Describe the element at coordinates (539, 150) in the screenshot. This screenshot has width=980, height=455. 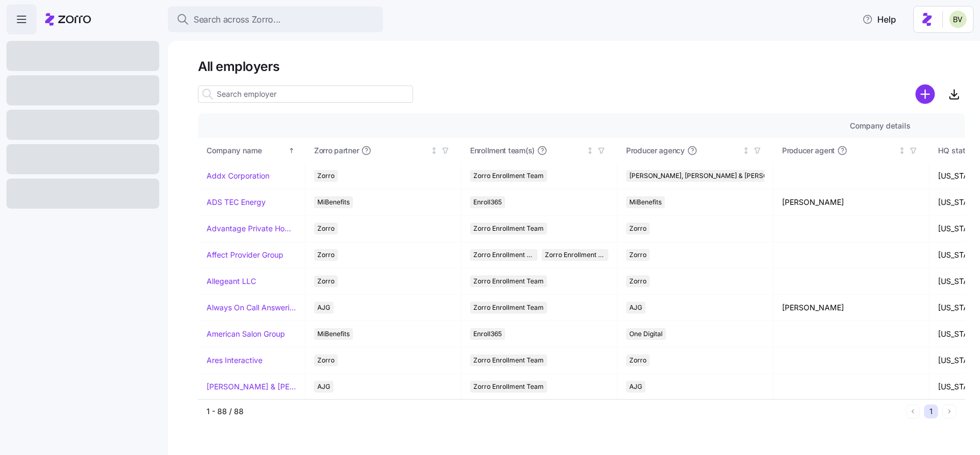
I see `th: Enrollment team(s)Not sorted` at that location.